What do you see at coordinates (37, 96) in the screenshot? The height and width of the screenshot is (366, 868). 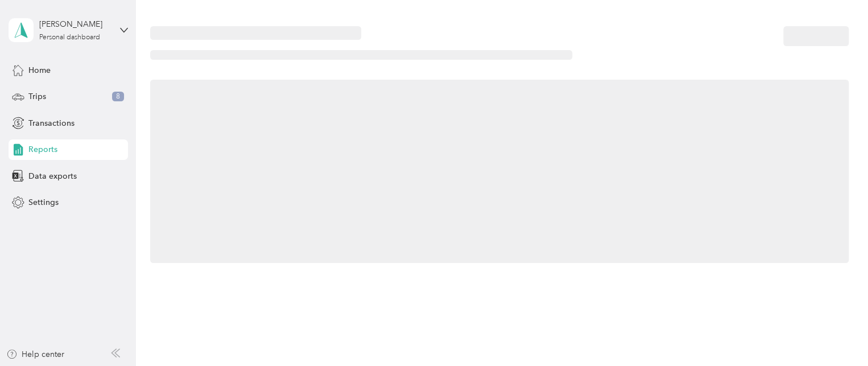 I see `span: Trips` at bounding box center [37, 96].